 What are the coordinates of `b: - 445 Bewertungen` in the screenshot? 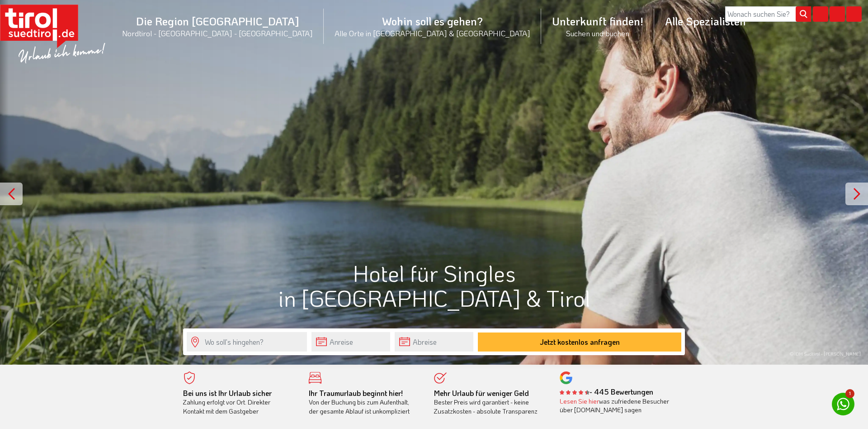 It's located at (607, 391).